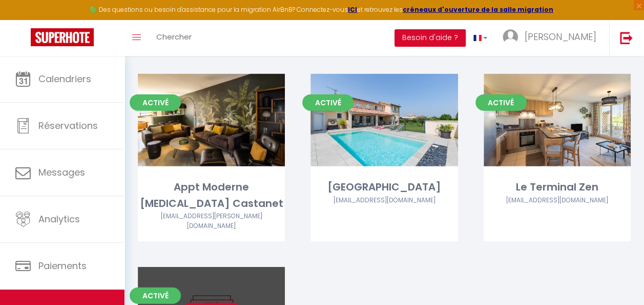 This screenshot has width=644, height=305. I want to click on a: ICI, so click(353, 10).